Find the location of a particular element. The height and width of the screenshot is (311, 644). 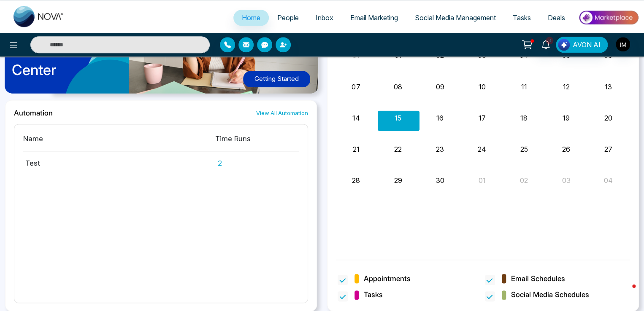

button: 13 is located at coordinates (607, 87).